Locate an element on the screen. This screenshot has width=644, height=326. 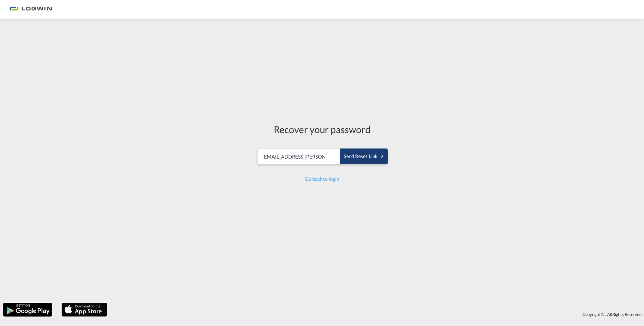
input: Email is located at coordinates (299, 156).